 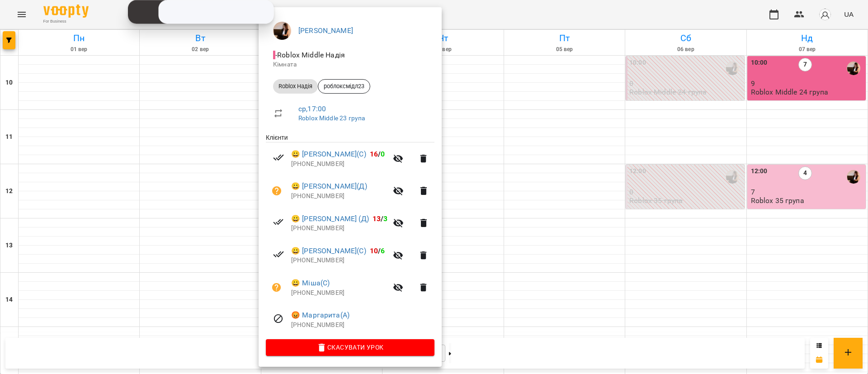 What do you see at coordinates (382, 251) in the screenshot?
I see `span: 6` at bounding box center [382, 251].